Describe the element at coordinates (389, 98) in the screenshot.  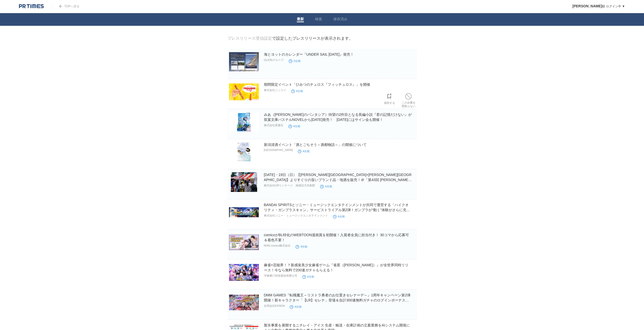
I see `a: 保存する` at that location.